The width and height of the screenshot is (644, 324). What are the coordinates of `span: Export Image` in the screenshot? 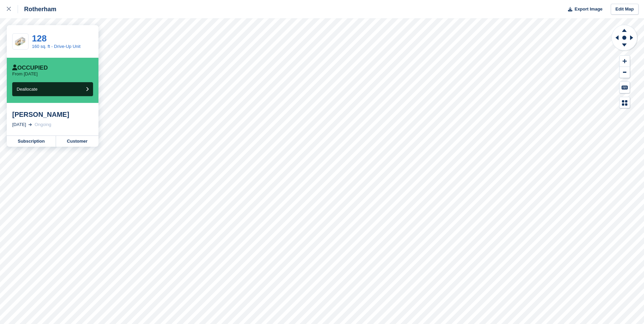 It's located at (588, 9).